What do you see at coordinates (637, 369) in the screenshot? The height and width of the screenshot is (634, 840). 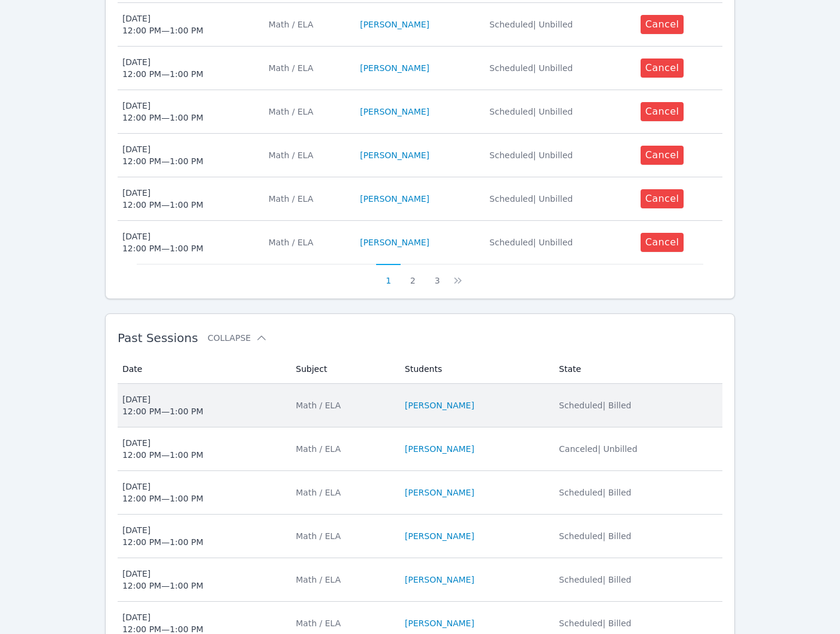 I see `th: State` at bounding box center [637, 369].